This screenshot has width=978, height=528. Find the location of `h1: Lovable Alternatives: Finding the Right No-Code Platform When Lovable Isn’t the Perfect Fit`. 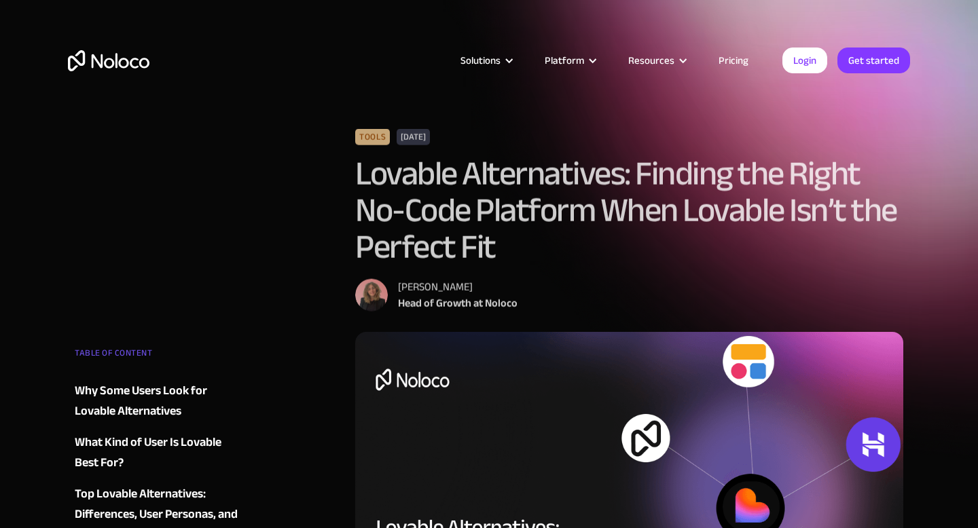

h1: Lovable Alternatives: Finding the Right No-Code Platform When Lovable Isn’t the Perfect Fit is located at coordinates (629, 210).